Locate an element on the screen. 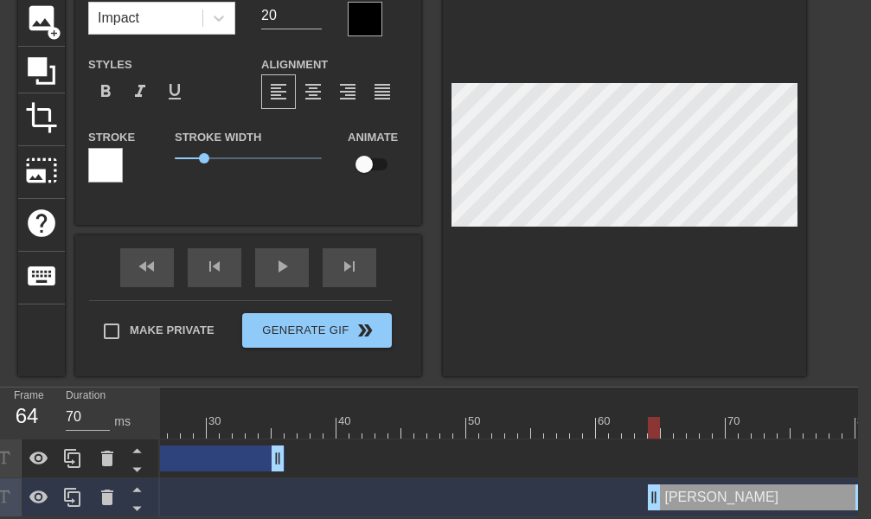 Image resolution: width=871 pixels, height=519 pixels. span: drag_handle is located at coordinates (278, 458).